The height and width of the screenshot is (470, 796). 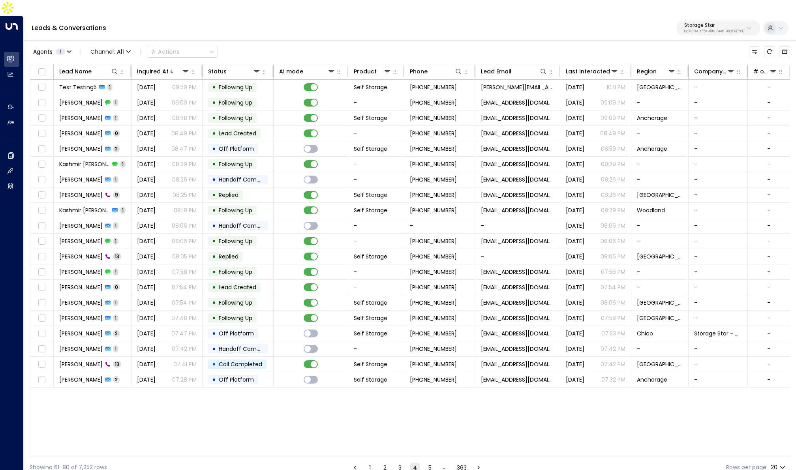 What do you see at coordinates (182, 52) in the screenshot?
I see `div: Button group with a nested menu` at bounding box center [182, 52].